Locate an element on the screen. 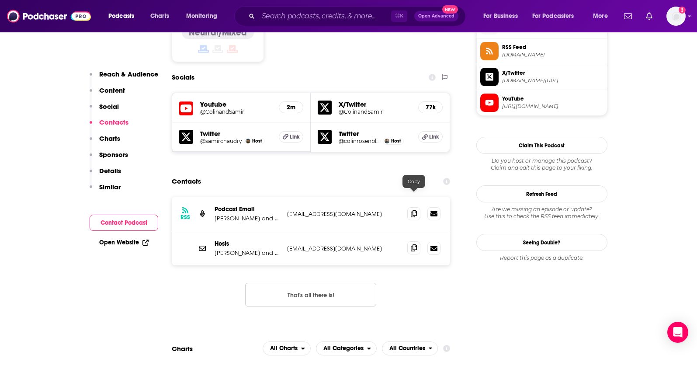 This screenshot has width=697, height=369. span: More is located at coordinates (600, 16).